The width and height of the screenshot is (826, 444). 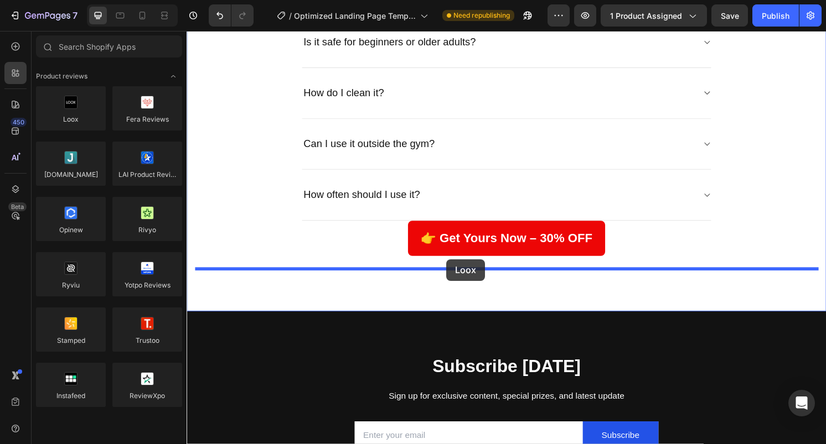 What do you see at coordinates (43, 15) in the screenshot?
I see `button: 7` at bounding box center [43, 15].